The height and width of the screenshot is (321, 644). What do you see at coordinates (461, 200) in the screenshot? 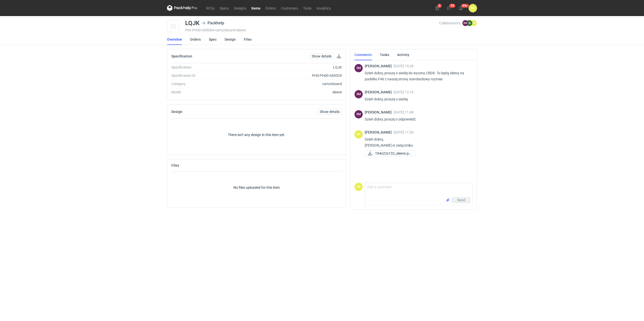
I see `span: Send` at bounding box center [461, 200].